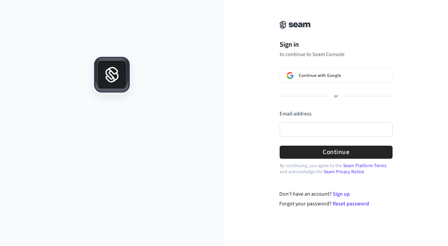 The width and height of the screenshot is (448, 246). Describe the element at coordinates (336, 152) in the screenshot. I see `button: Continue` at that location.